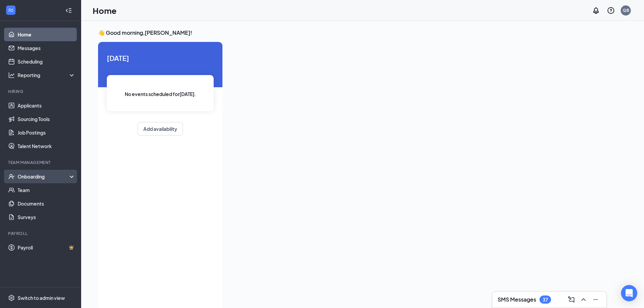 Image resolution: width=644 pixels, height=308 pixels. Describe the element at coordinates (47, 62) in the screenshot. I see `a: Scheduling` at that location.